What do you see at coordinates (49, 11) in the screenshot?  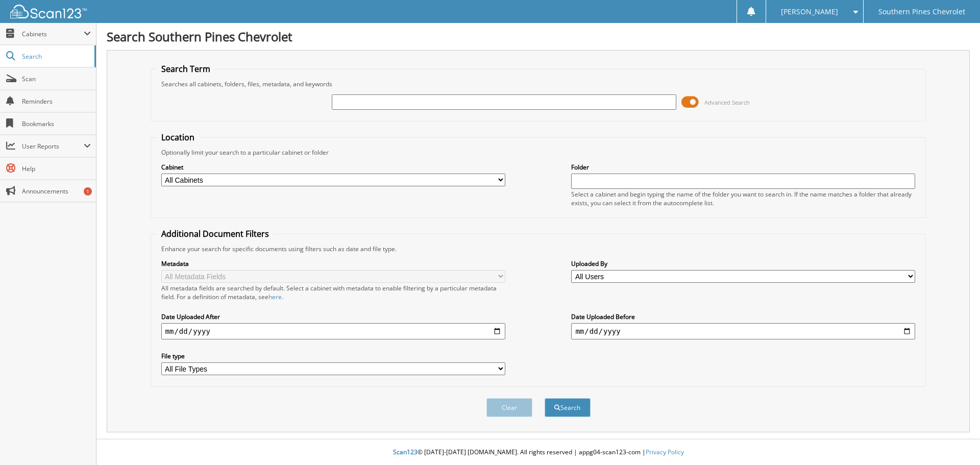 I see `img: scan123-logo-white.svg` at bounding box center [49, 11].